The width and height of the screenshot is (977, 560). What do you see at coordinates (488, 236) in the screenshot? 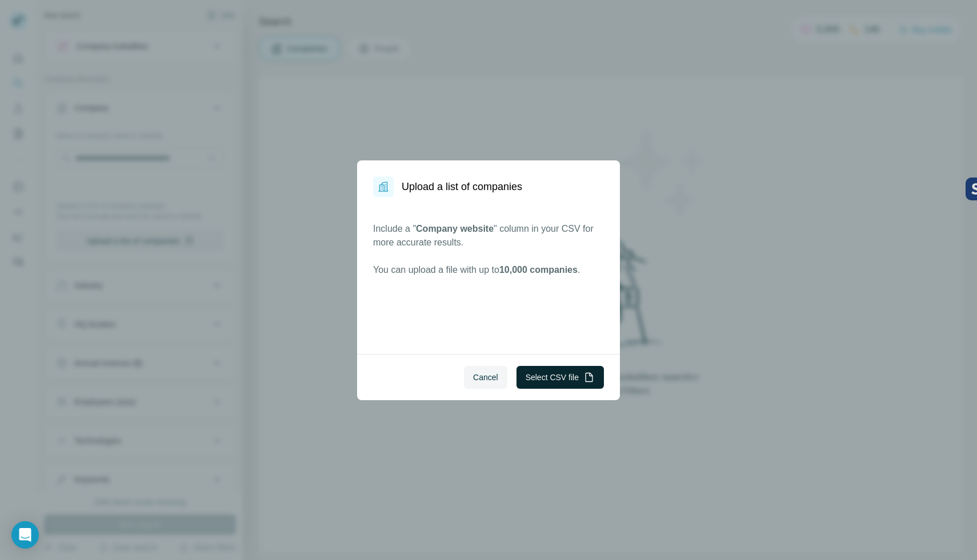
I see `p: Include a " " column in your CSV for more accurate results.` at bounding box center [488, 236].